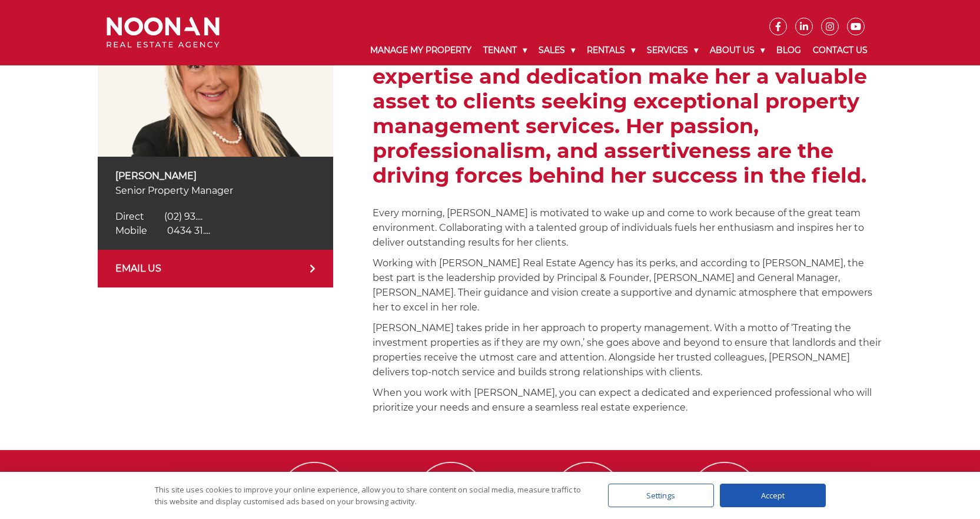 Image resolution: width=980 pixels, height=519 pixels. I want to click on div: Accept, so click(773, 496).